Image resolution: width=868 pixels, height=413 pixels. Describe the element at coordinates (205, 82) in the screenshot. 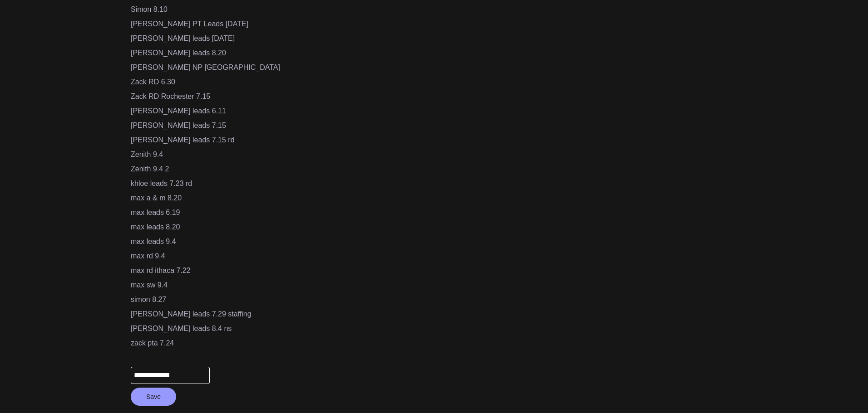

I see `div: Zack RD 6.30` at that location.